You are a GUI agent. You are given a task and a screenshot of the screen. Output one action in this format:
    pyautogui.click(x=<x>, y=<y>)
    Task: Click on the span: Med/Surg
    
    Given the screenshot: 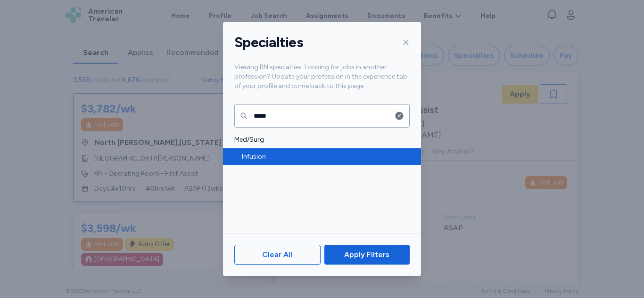 What is the action you would take?
    pyautogui.click(x=319, y=140)
    